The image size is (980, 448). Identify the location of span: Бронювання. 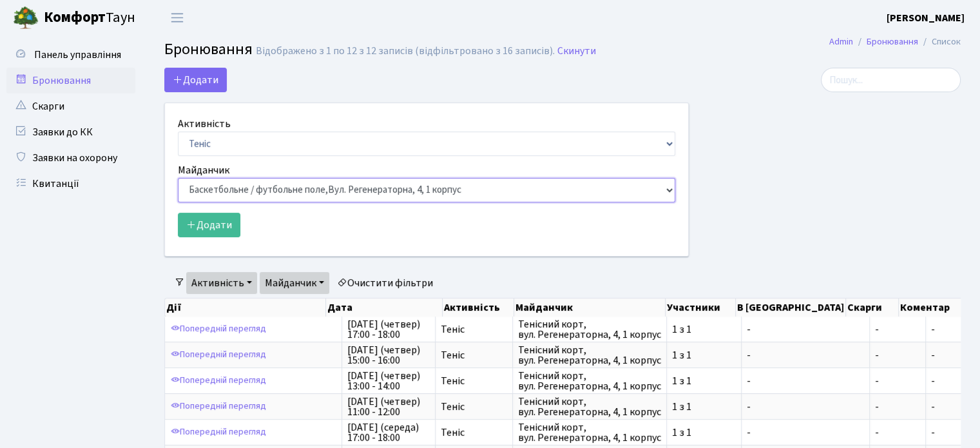
(208, 49).